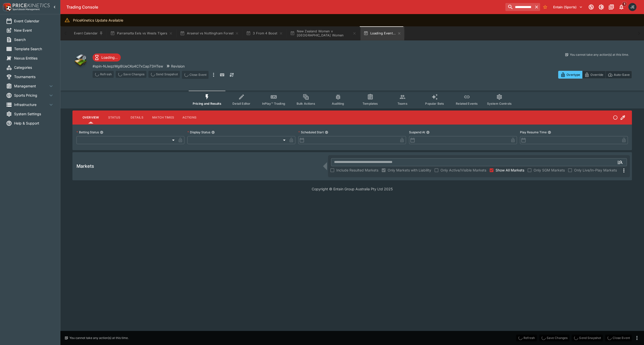  What do you see at coordinates (519, 7) in the screenshot?
I see `input: search` at bounding box center [519, 7].